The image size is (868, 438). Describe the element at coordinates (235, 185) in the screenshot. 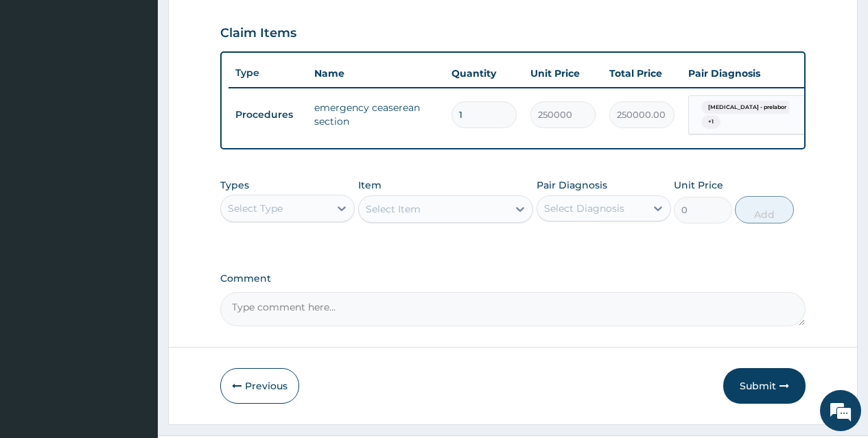

I see `label: Types` at that location.